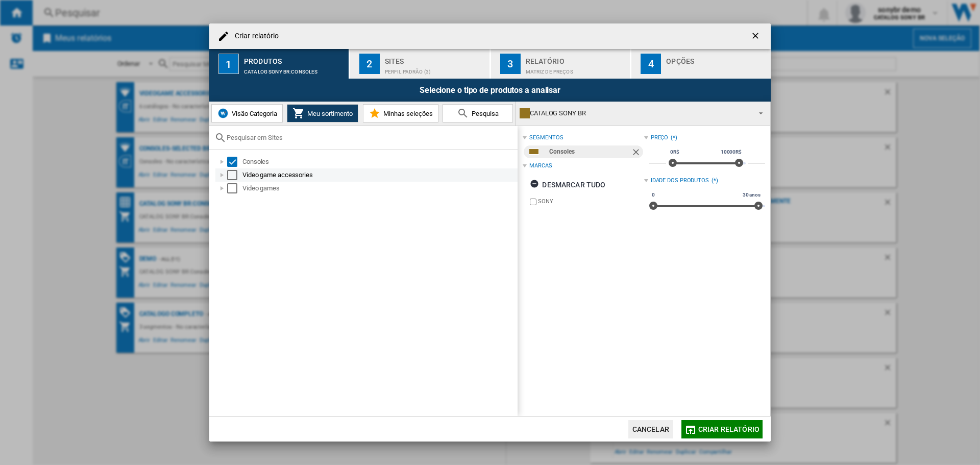 This screenshot has width=980, height=465. Describe the element at coordinates (653, 195) in the screenshot. I see `span: 0` at that location.